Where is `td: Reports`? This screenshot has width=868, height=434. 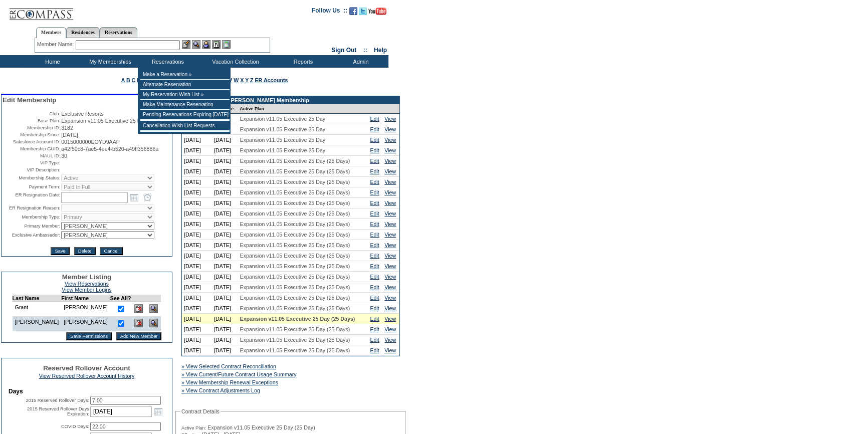
td: Reports is located at coordinates (302, 61).